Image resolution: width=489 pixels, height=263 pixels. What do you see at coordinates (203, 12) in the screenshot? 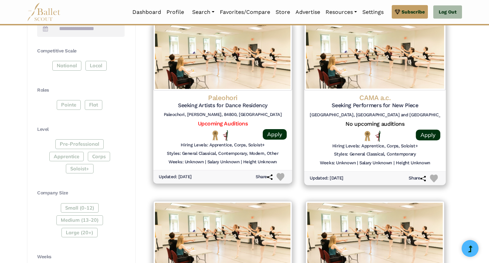
I see `a: Search` at bounding box center [203, 12].